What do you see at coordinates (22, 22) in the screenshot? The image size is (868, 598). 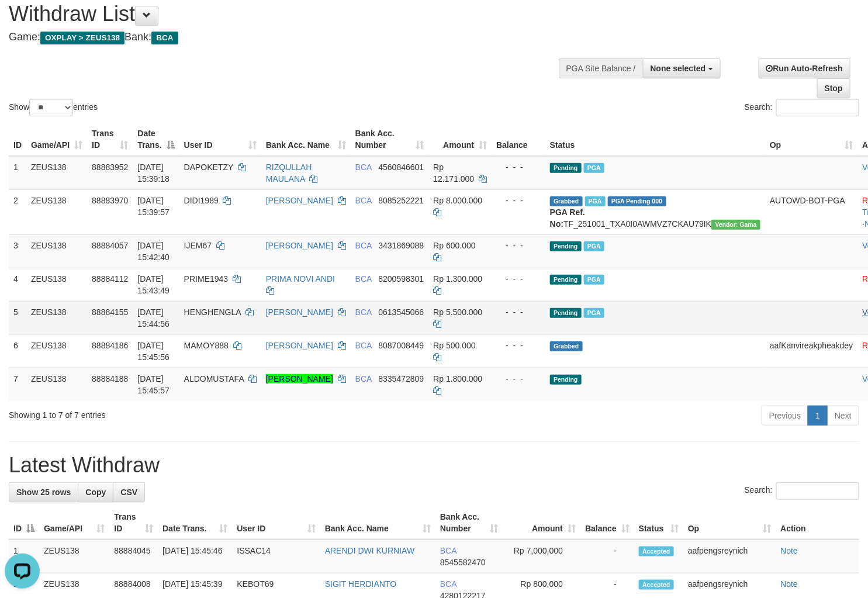 I see `button: Open LiveChat chat widget` at bounding box center [22, 22].